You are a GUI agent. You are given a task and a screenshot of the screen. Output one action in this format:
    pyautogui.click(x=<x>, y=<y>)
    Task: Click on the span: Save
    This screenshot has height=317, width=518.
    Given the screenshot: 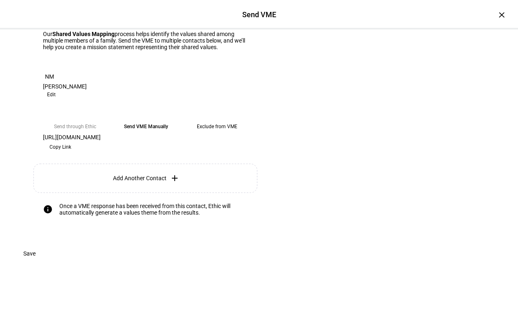 What is the action you would take?
    pyautogui.click(x=29, y=253)
    